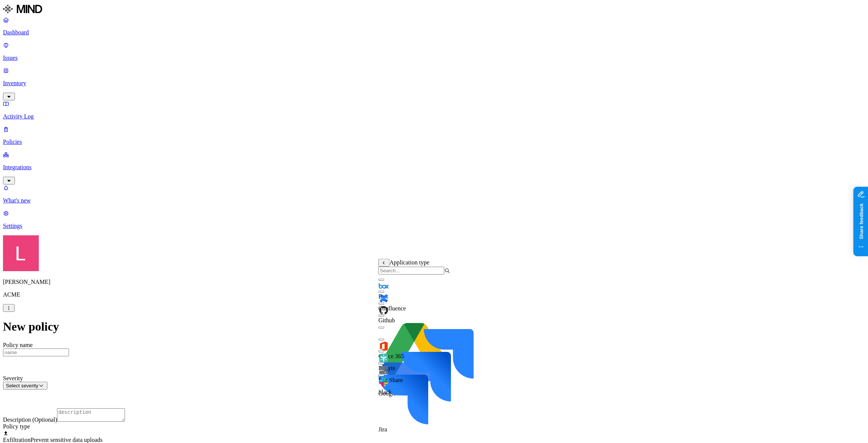 This screenshot has height=443, width=868. What do you see at coordinates (434, 32) in the screenshot?
I see `p: Dashboard` at bounding box center [434, 32].